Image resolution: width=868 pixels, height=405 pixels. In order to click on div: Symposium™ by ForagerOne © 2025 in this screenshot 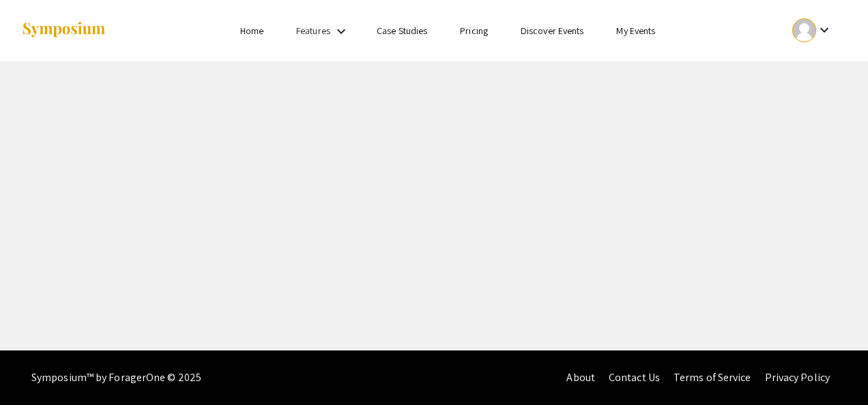, I will do `click(116, 378)`.